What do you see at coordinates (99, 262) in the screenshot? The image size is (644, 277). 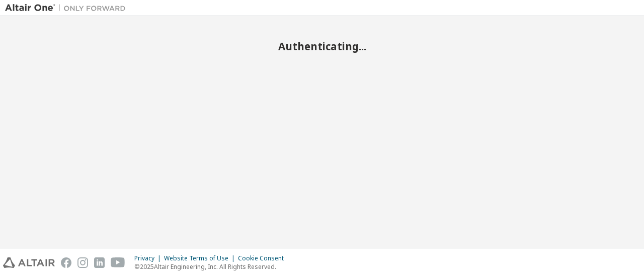 I see `img: linkedin.svg` at bounding box center [99, 262].